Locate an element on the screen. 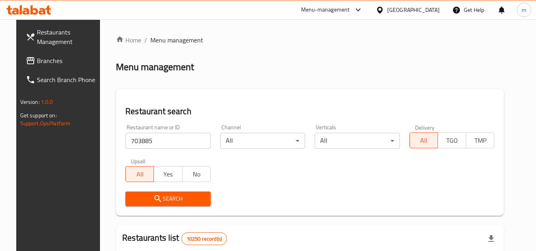 This screenshot has height=251, width=536. button: Search is located at coordinates (168, 199).